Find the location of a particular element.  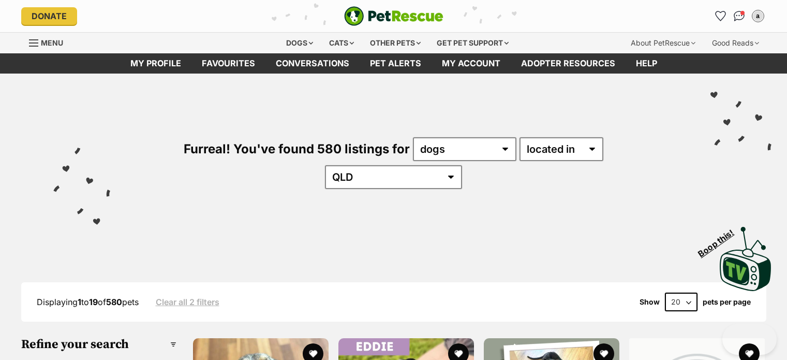

div: Dogs is located at coordinates (300, 43).